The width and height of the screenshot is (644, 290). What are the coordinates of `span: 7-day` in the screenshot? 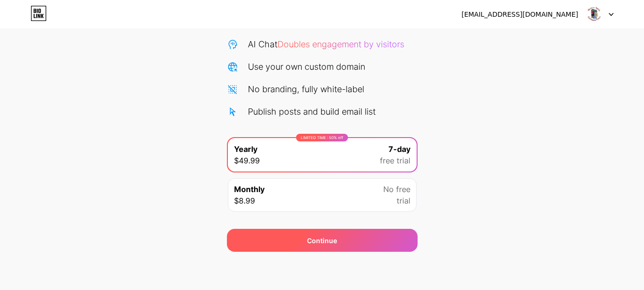 It's located at (399, 148).